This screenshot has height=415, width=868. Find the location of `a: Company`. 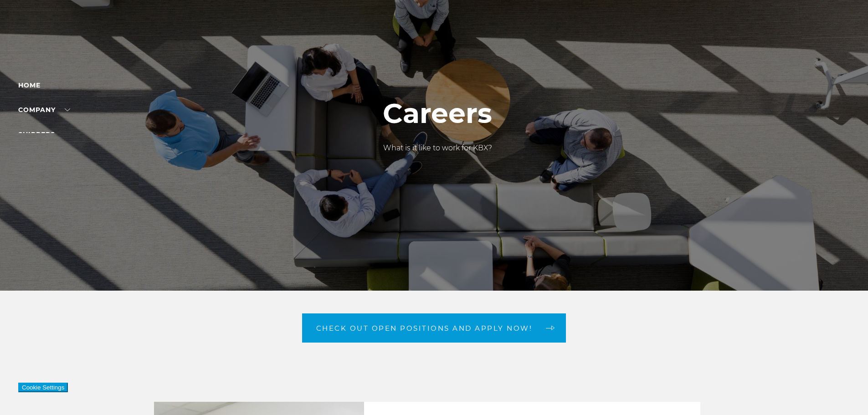

a: Company is located at coordinates (44, 110).